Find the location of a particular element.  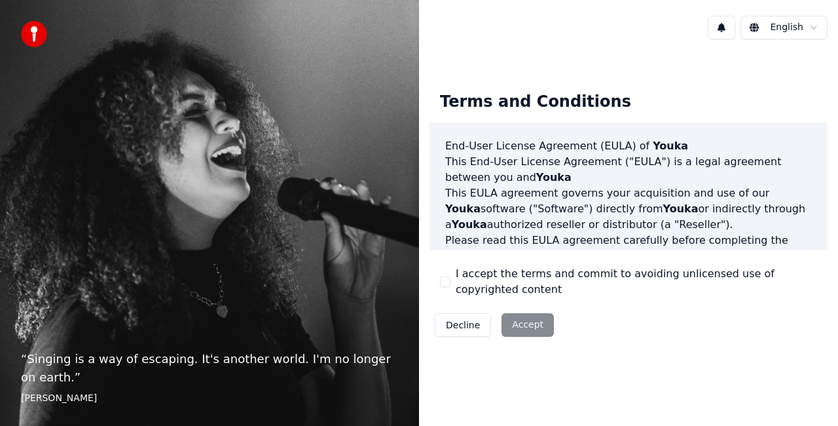

p: Please read this EULA agreement carefully before completing the installation process and using th... is located at coordinates (629, 264).